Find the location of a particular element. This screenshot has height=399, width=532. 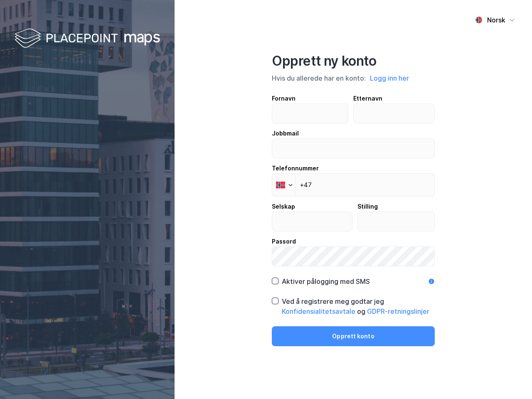

div: Etternavn is located at coordinates (394, 98).